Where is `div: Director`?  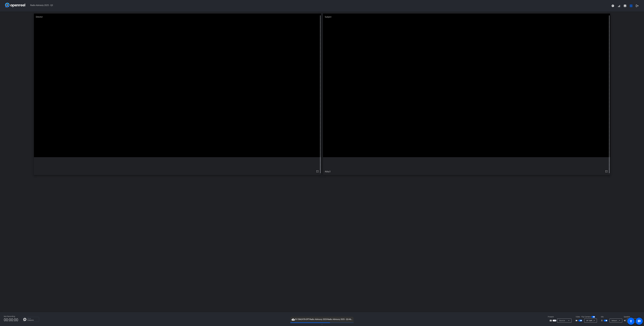 div: Director is located at coordinates (178, 17).